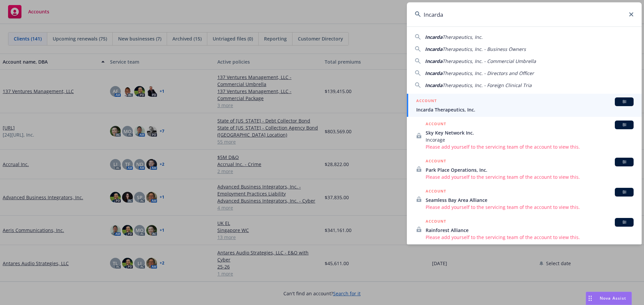  Describe the element at coordinates (530, 140) in the screenshot. I see `span: Incorage` at that location.